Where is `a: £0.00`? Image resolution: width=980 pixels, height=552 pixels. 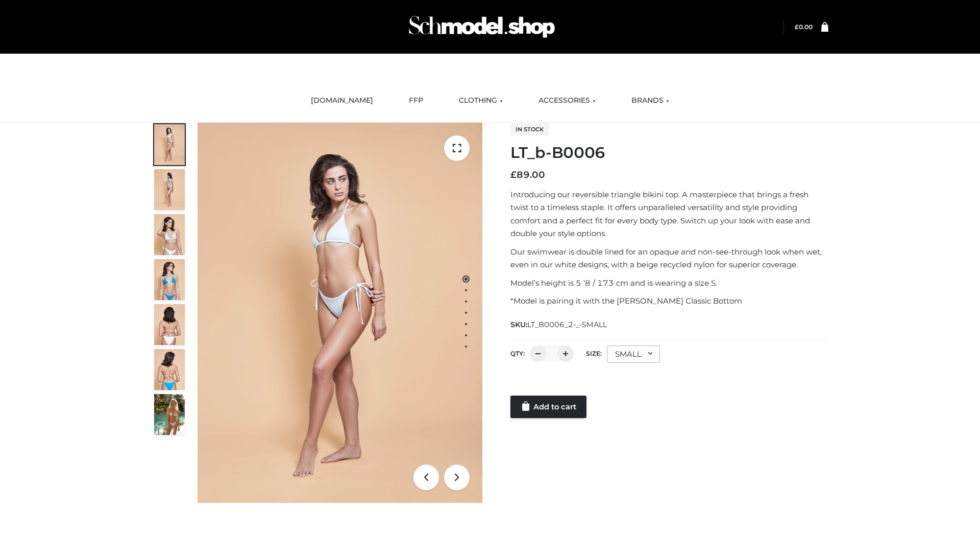 a: £0.00 is located at coordinates (803, 27).